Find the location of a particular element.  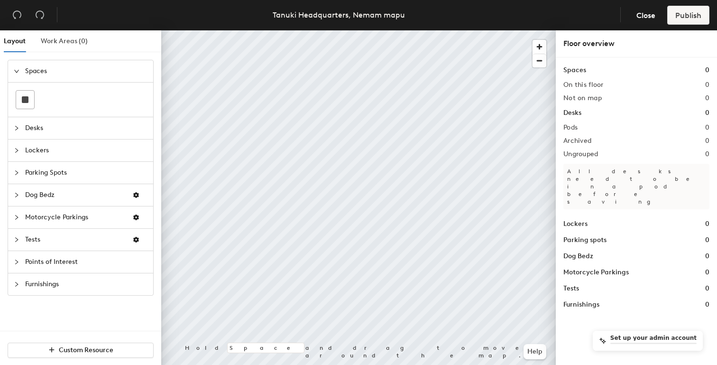

span: expanded is located at coordinates (17, 71).